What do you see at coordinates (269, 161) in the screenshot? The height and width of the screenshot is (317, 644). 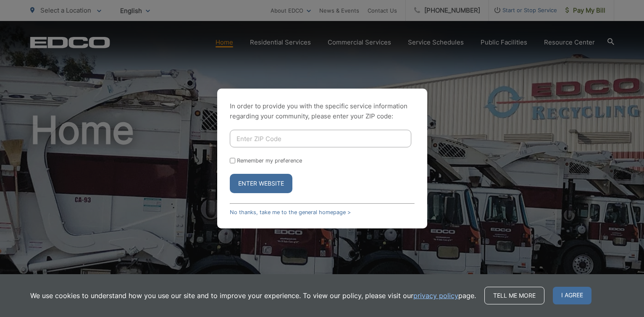 I see `label: Remember my preference` at bounding box center [269, 161].